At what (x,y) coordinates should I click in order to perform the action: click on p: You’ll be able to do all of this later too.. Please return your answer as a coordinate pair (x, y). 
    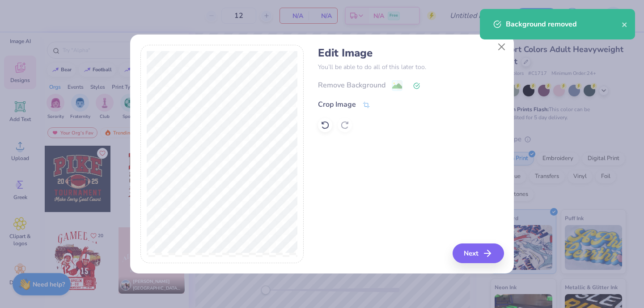
    Looking at the image, I should click on (411, 66).